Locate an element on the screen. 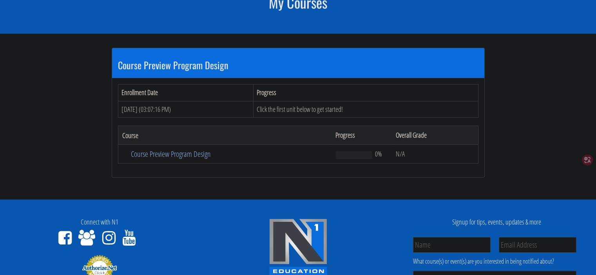  a: Course Preview Program Design is located at coordinates (225, 154).